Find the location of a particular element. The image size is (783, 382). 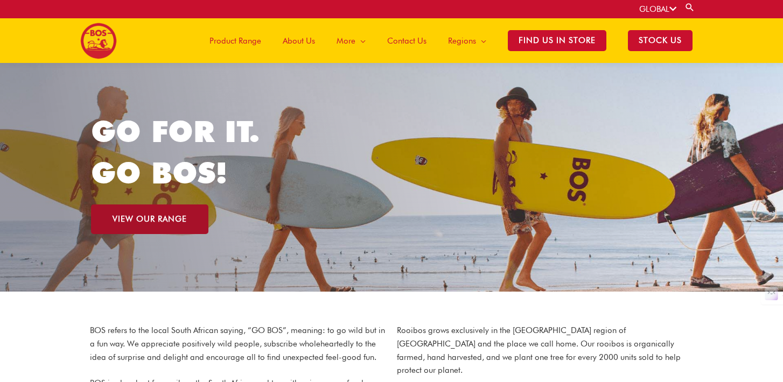

span: Regions is located at coordinates (462, 41).